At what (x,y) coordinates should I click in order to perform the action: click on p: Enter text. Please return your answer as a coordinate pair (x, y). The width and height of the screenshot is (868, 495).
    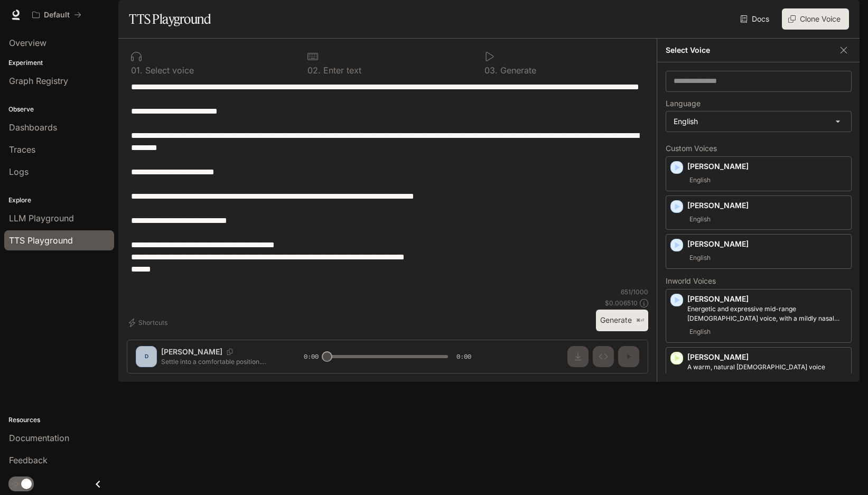
    Looking at the image, I should click on (341, 70).